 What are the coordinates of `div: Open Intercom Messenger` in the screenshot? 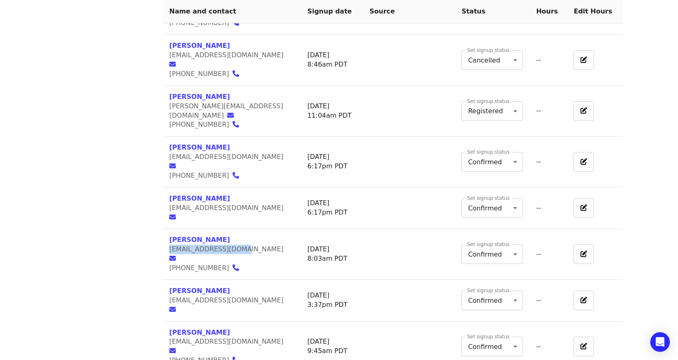 It's located at (661, 342).